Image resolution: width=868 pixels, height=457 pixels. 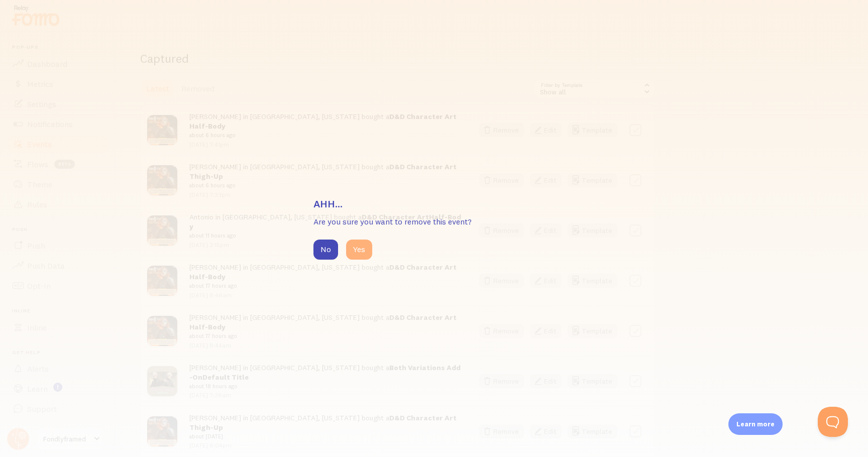 I want to click on p: Are you sure you want to remove this event?, so click(x=434, y=222).